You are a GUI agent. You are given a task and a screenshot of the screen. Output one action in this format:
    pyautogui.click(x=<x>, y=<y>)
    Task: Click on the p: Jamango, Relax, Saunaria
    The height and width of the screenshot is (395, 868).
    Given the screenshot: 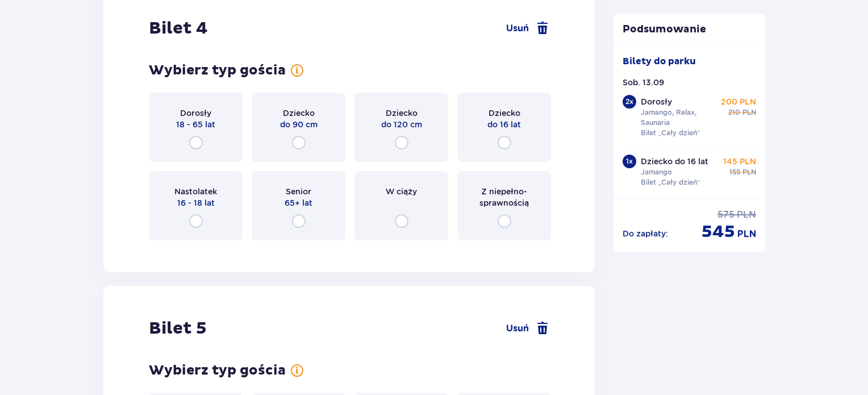 What is the action you would take?
    pyautogui.click(x=680, y=117)
    